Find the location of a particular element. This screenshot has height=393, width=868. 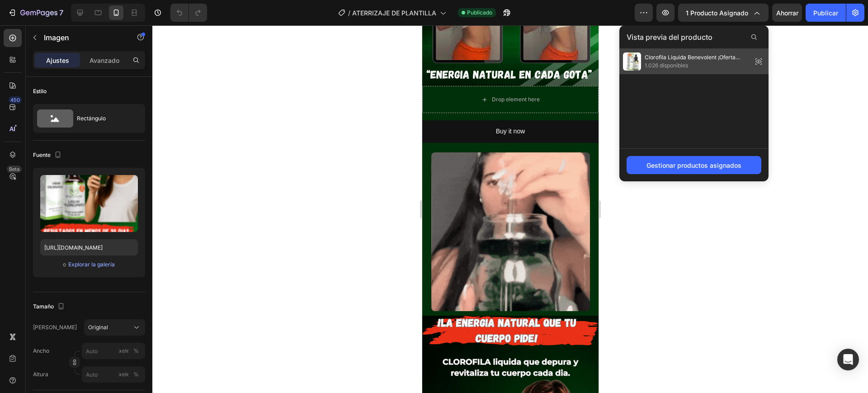

font: ATERRIZAJE DE PLANTILLA is located at coordinates (394, 13).